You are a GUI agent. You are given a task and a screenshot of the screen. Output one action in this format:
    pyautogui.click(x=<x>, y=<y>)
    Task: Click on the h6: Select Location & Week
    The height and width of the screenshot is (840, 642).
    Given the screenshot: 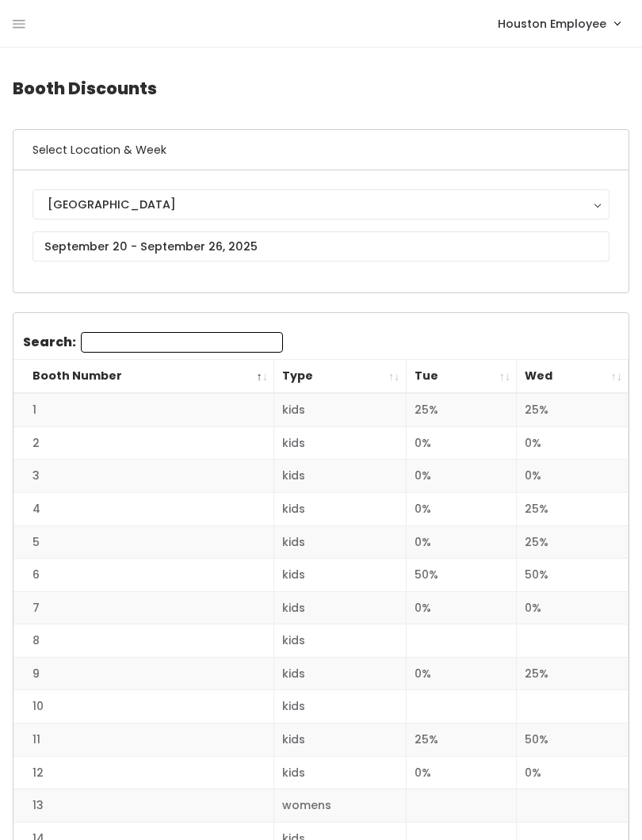 What is the action you would take?
    pyautogui.click(x=321, y=150)
    